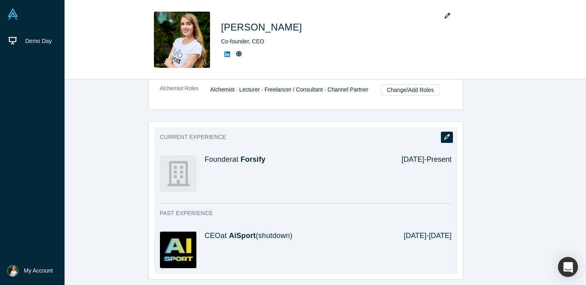 The image size is (586, 285). Describe the element at coordinates (298, 160) in the screenshot. I see `h4: Founder at` at that location.